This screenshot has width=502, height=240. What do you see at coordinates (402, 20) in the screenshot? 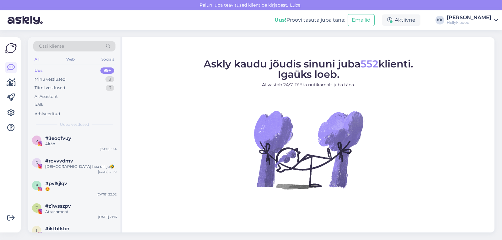
I see `div: Aktiivne` at bounding box center [402, 20].